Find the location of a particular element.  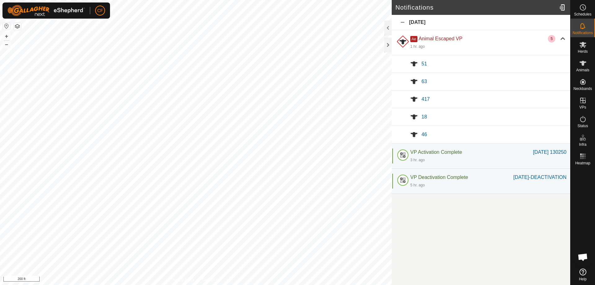

div: 3 hr. ago is located at coordinates (417, 160).